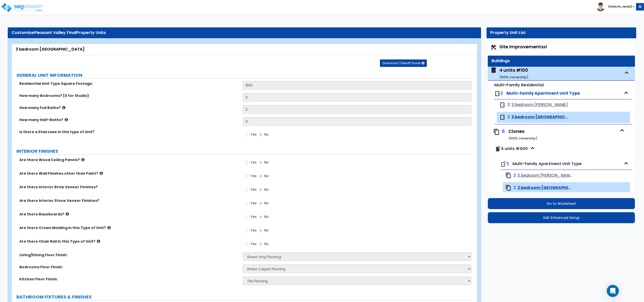 This screenshot has height=302, width=644. I want to click on label: Are there Chair Rail in this Type of Unit?, so click(129, 241).